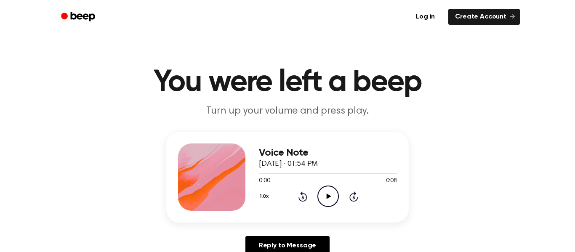 This screenshot has width=575, height=252. Describe the element at coordinates (328, 153) in the screenshot. I see `h3: Voice Note` at that location.